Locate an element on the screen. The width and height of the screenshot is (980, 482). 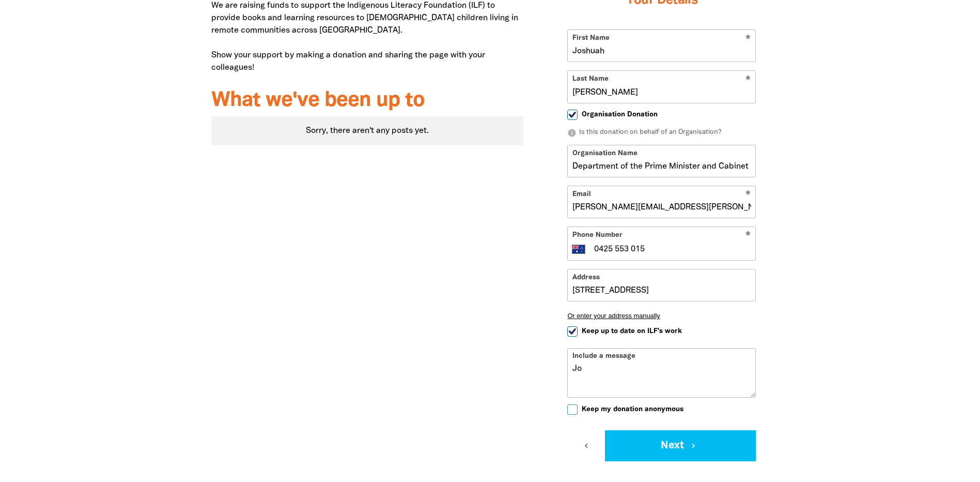
button: Next chevron_right is located at coordinates (681, 446).